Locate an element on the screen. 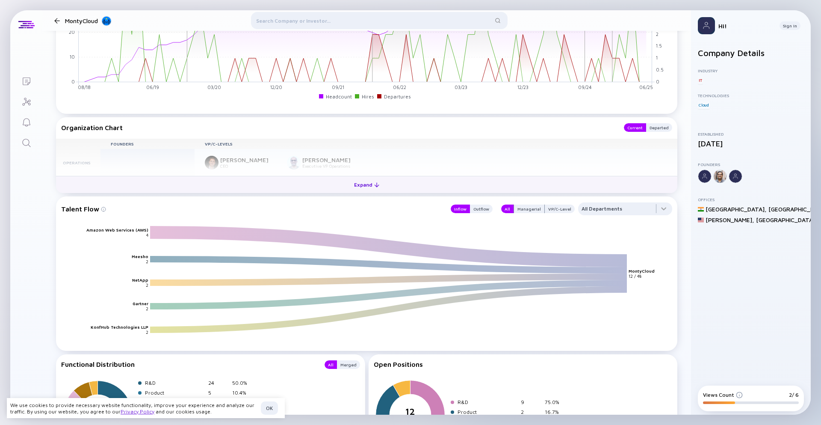 This screenshot has height=425, width=821. a: Privacy Policy is located at coordinates (137, 411).